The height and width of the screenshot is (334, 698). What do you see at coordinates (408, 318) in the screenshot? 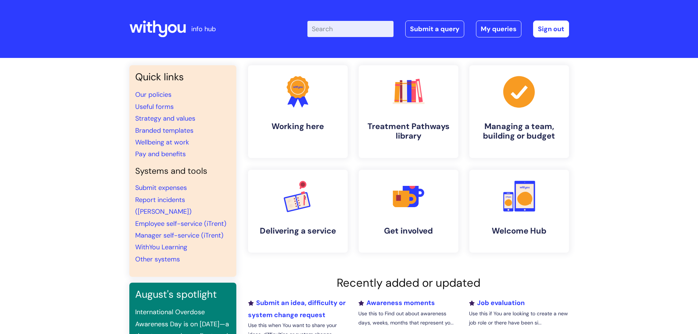
I see `p: Use this to Find out about awareness days, weeks, months that represent yo...` at bounding box center [408, 318].